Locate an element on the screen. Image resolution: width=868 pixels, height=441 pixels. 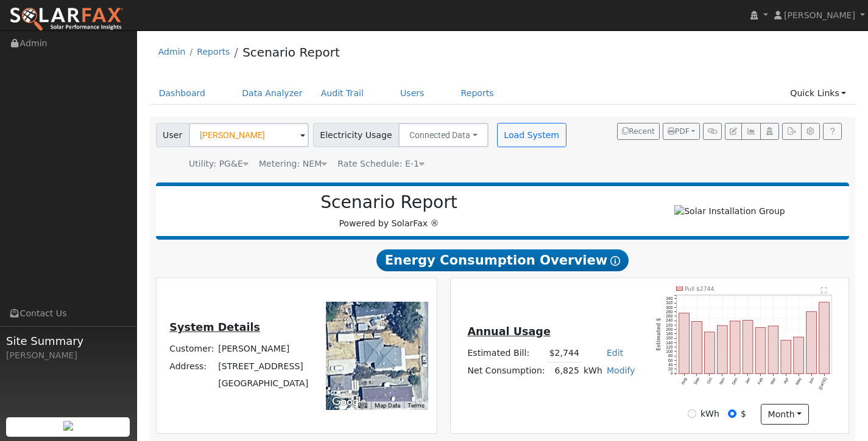
a: Modify is located at coordinates (620, 370).